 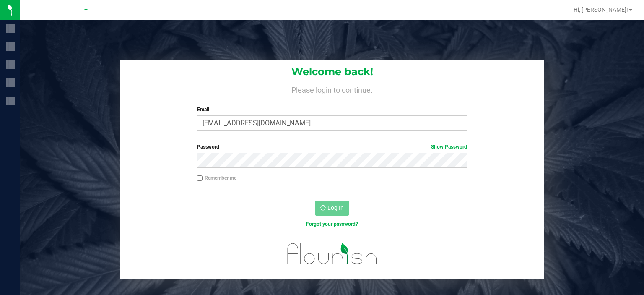 What do you see at coordinates (332, 224) in the screenshot?
I see `a: Forgot your password?` at bounding box center [332, 224].